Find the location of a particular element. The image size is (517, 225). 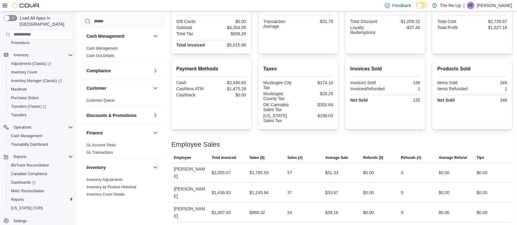

span: GL Transactions is located at coordinates (100, 153).